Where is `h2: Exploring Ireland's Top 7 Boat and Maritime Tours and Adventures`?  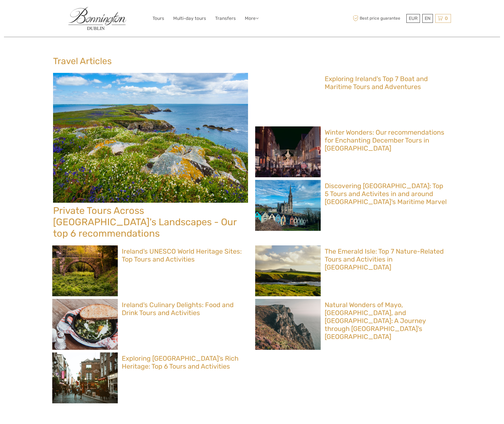 h2: Exploring Ireland's Top 7 Boat and Maritime Tours and Adventures is located at coordinates (386, 83).